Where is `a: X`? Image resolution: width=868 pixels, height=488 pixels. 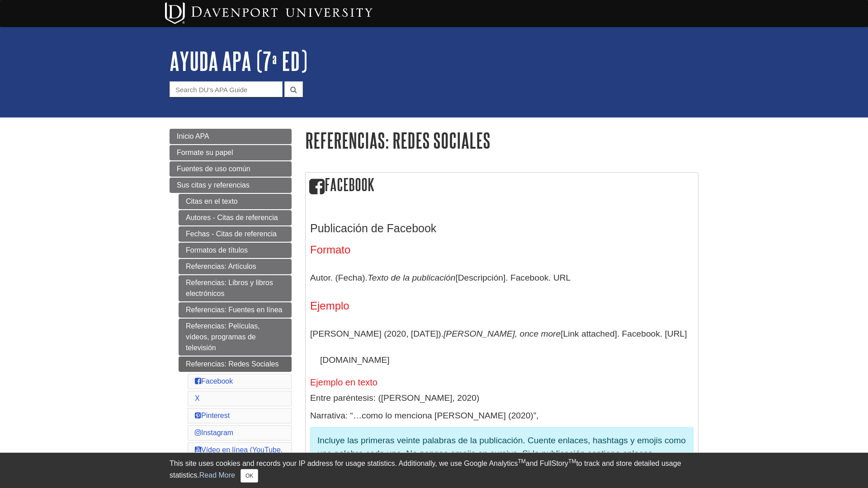
a: X is located at coordinates (197, 398).